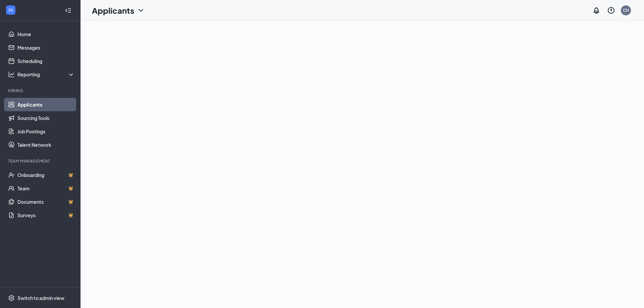  I want to click on svg: Collapse, so click(68, 10).